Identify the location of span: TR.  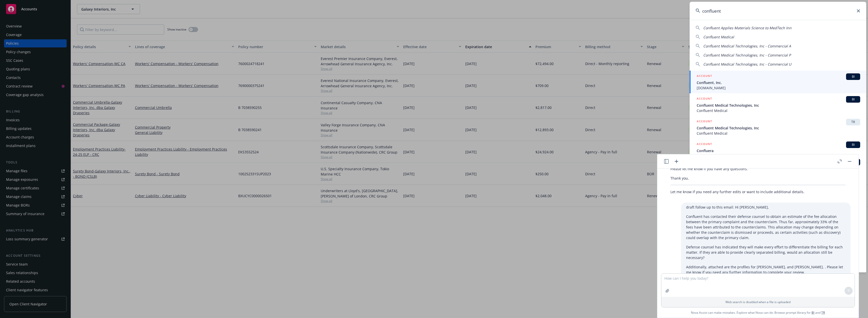
(853, 122).